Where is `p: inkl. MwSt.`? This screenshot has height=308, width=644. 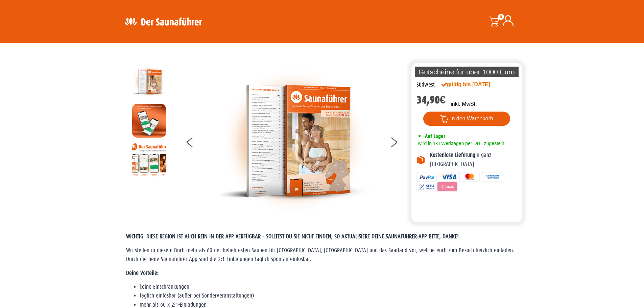
p: inkl. MwSt. is located at coordinates (464, 104).